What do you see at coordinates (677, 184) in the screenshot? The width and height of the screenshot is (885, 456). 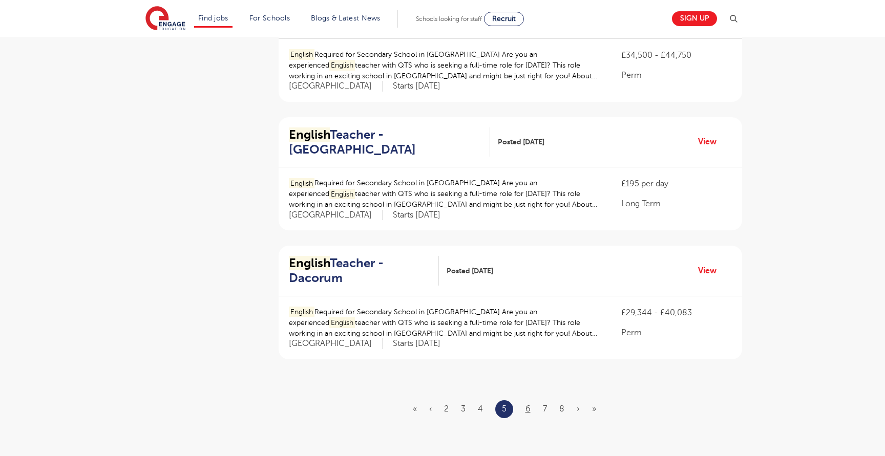 I see `p: £195 per day` at bounding box center [677, 184].